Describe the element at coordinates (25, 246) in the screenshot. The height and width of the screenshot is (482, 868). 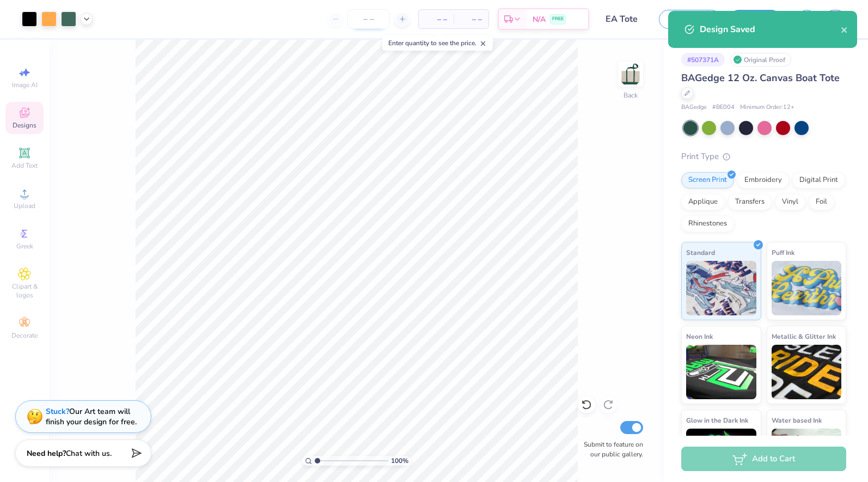
I see `span: Greek` at that location.